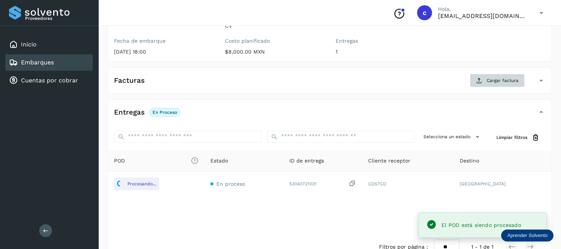 This screenshot has height=249, width=561. What do you see at coordinates (142, 184) in the screenshot?
I see `p: Procesando...` at bounding box center [142, 184].